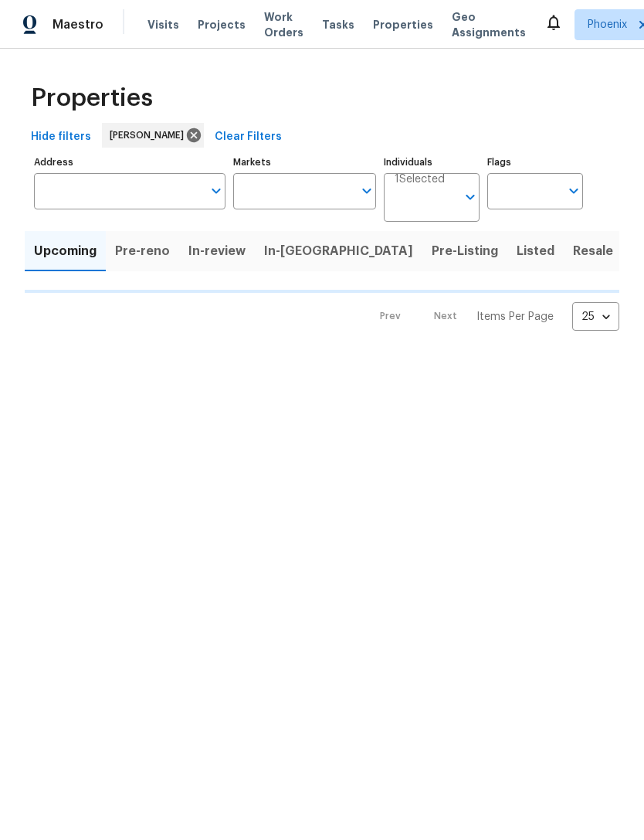 Image resolution: width=644 pixels, height=840 pixels. What do you see at coordinates (78, 25) in the screenshot?
I see `span: Maestro` at bounding box center [78, 25].